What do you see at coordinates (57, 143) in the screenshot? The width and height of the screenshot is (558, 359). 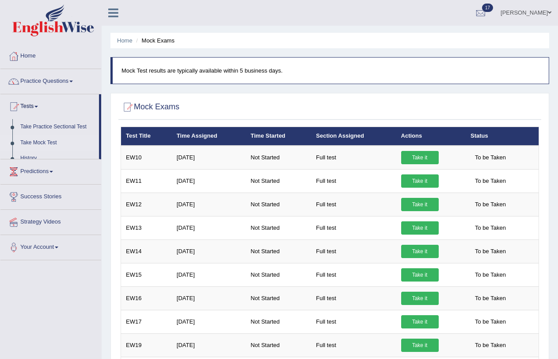 I see `a: Take Mock Test` at bounding box center [57, 143].